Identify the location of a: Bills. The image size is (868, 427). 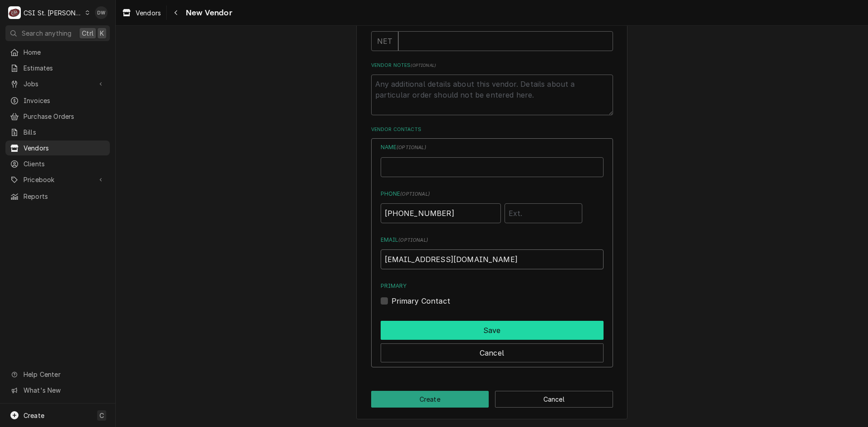
(57, 132).